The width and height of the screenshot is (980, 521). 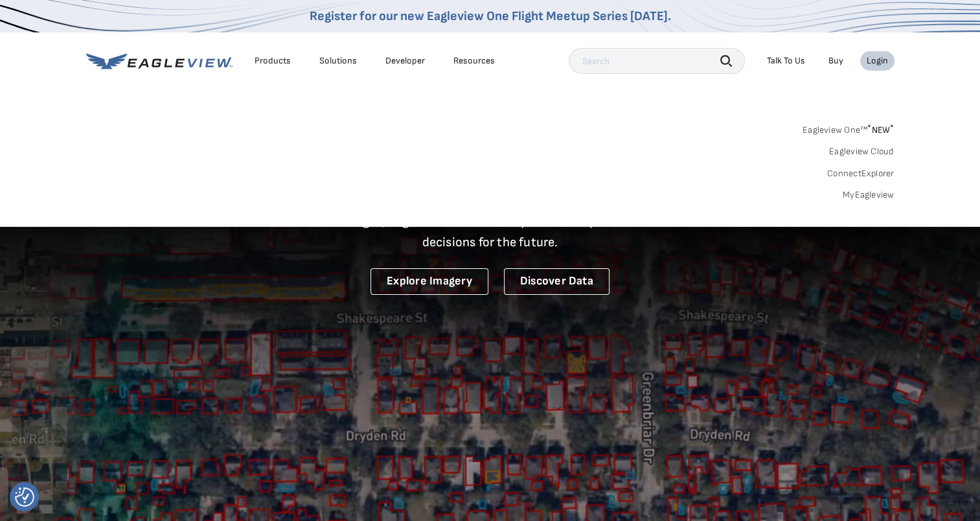 What do you see at coordinates (785, 61) in the screenshot?
I see `div: Talk To Us` at bounding box center [785, 61].